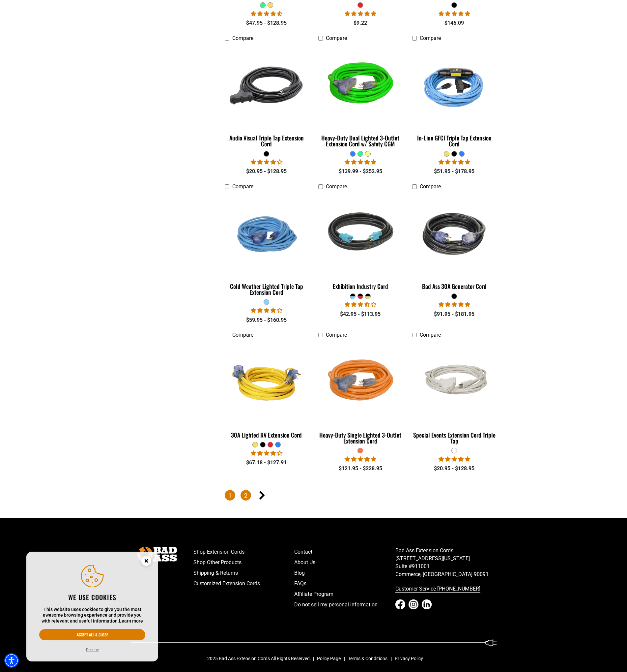 The width and height of the screenshot is (627, 672). I want to click on p: This website uses cookies to give you the most awesome browsing experience and provide you with r..., so click(92, 615).